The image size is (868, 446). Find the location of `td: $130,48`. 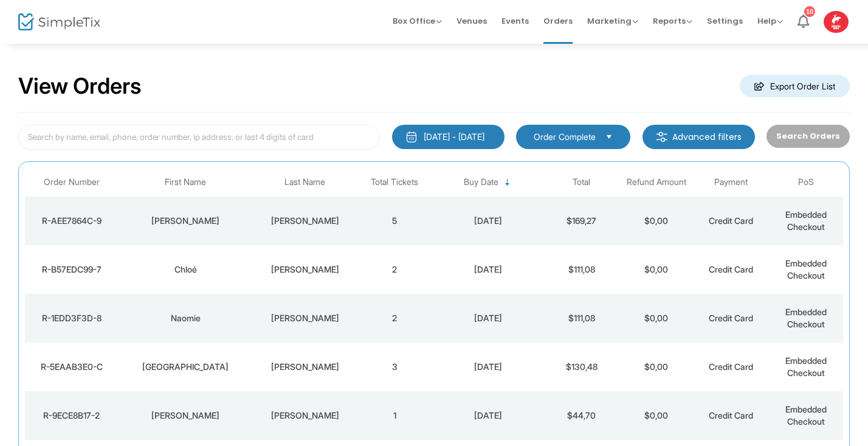

td: $130,48 is located at coordinates (581, 367).